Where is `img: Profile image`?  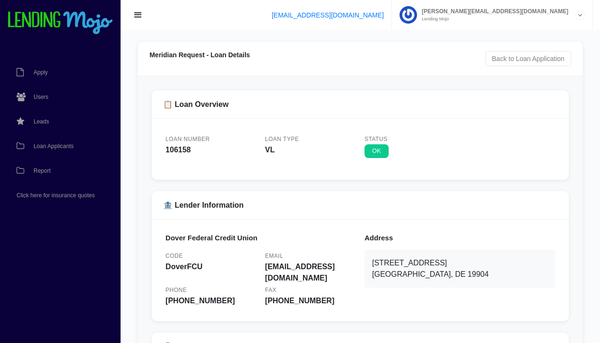
img: Profile image is located at coordinates (408, 15).